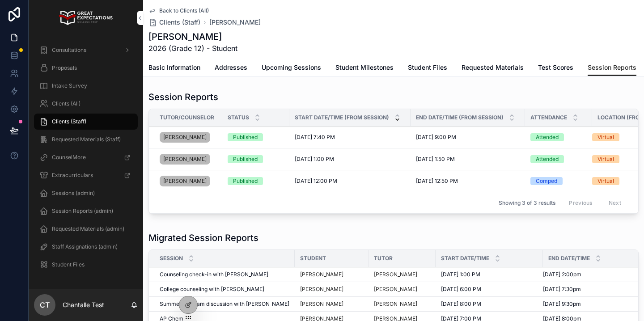  What do you see at coordinates (88, 229) in the screenshot?
I see `span: Requested Materials (admin)` at bounding box center [88, 229].